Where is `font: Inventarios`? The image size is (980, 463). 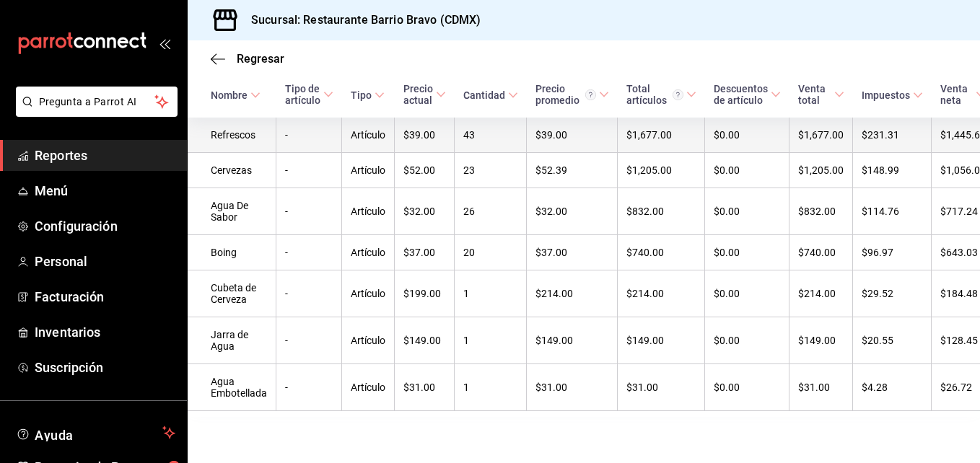 font: Inventarios is located at coordinates (67, 331).